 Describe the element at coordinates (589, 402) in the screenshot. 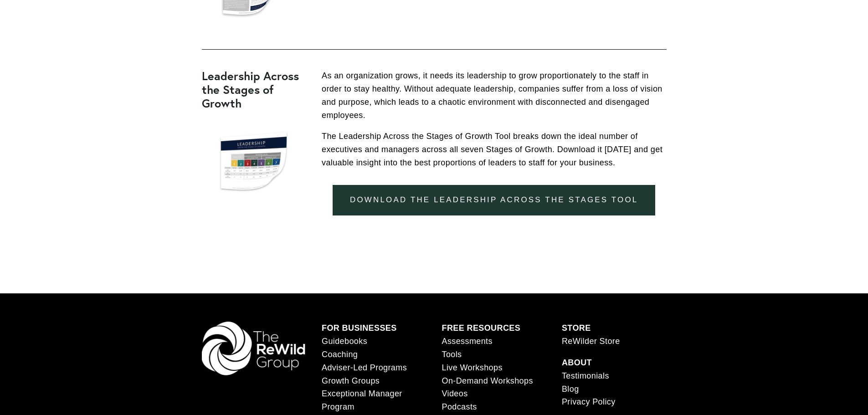

I see `a: Privacy Policy` at that location.